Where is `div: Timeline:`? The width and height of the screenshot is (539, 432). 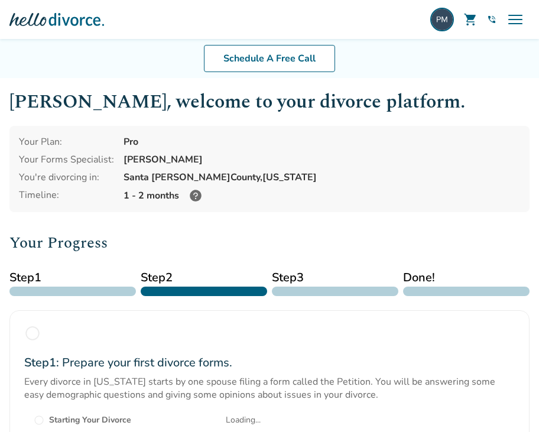 div: Timeline: is located at coordinates (66, 196).